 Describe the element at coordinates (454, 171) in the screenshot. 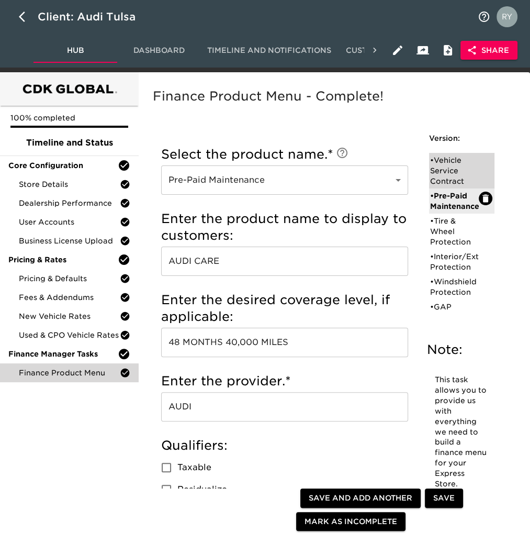

I see `div: • Vehicle Service Contract` at that location.